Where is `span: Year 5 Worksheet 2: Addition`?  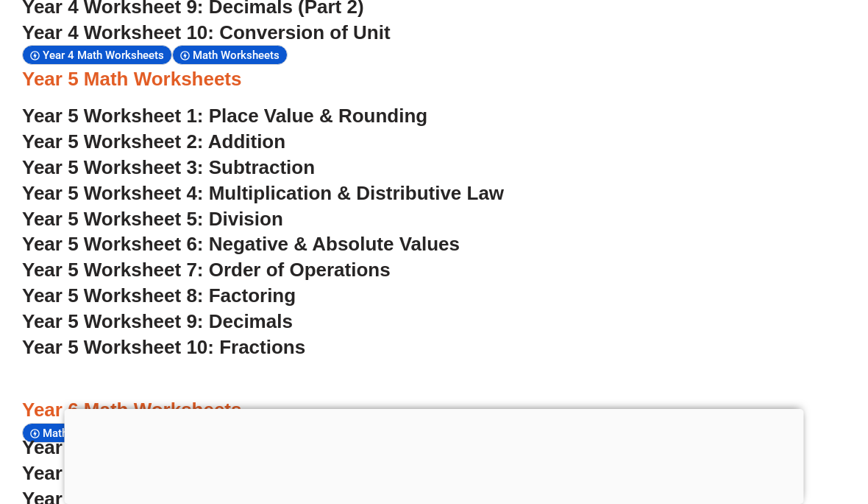
span: Year 5 Worksheet 2: Addition is located at coordinates (153, 141).